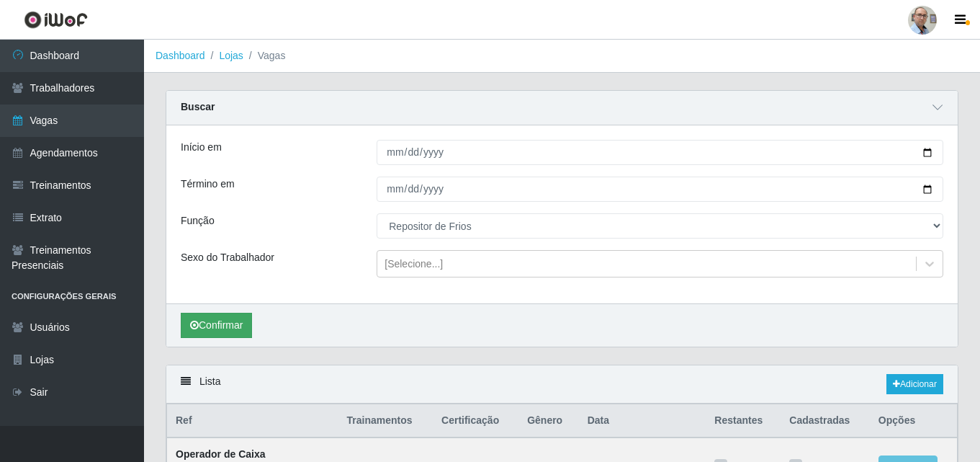 This screenshot has height=462, width=980. I want to click on div: [Selecione...], so click(413, 264).